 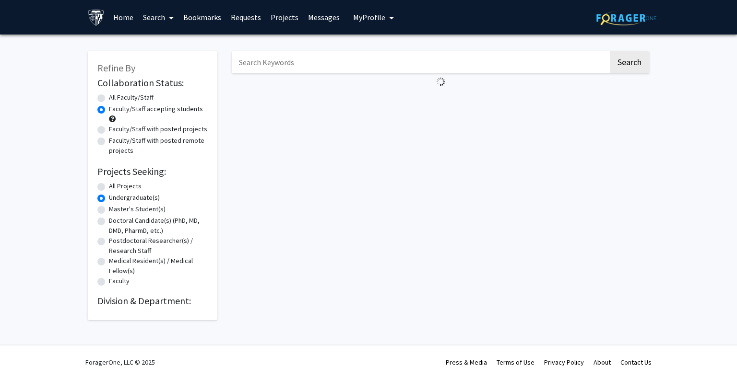 I want to click on label: Faculty/Staff accepting students, so click(x=156, y=109).